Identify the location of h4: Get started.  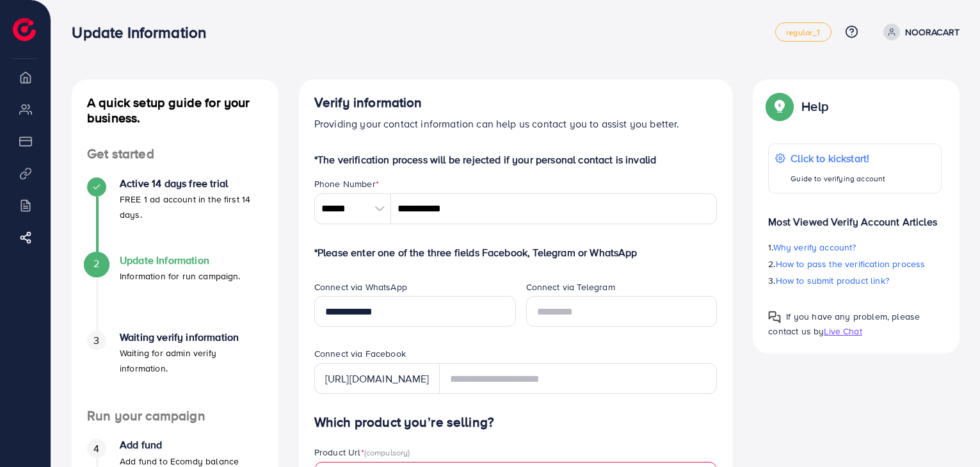
(175, 154).